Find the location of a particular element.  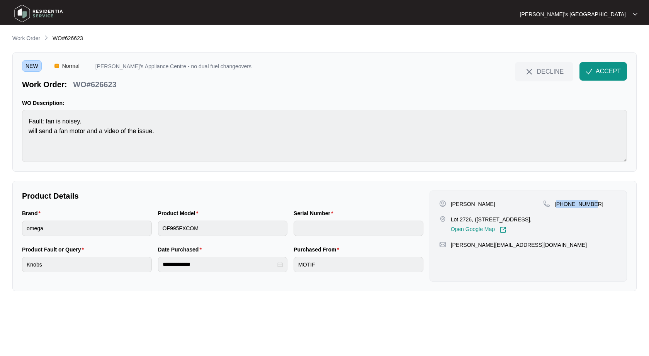

label: Purchased From is located at coordinates (318, 250).